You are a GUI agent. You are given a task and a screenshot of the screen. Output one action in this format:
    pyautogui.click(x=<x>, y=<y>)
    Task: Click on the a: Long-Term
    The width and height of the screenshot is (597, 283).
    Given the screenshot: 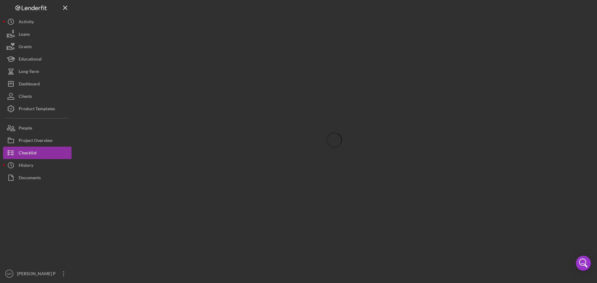 What is the action you would take?
    pyautogui.click(x=37, y=72)
    